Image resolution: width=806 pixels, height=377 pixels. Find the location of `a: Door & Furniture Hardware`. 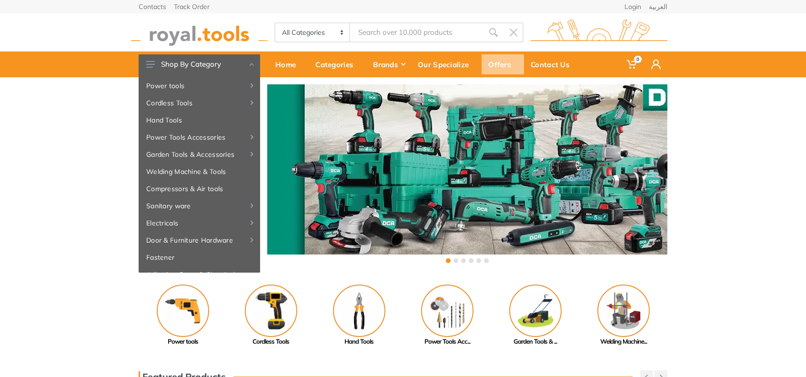

a: Door & Furniture Hardware is located at coordinates (199, 240).